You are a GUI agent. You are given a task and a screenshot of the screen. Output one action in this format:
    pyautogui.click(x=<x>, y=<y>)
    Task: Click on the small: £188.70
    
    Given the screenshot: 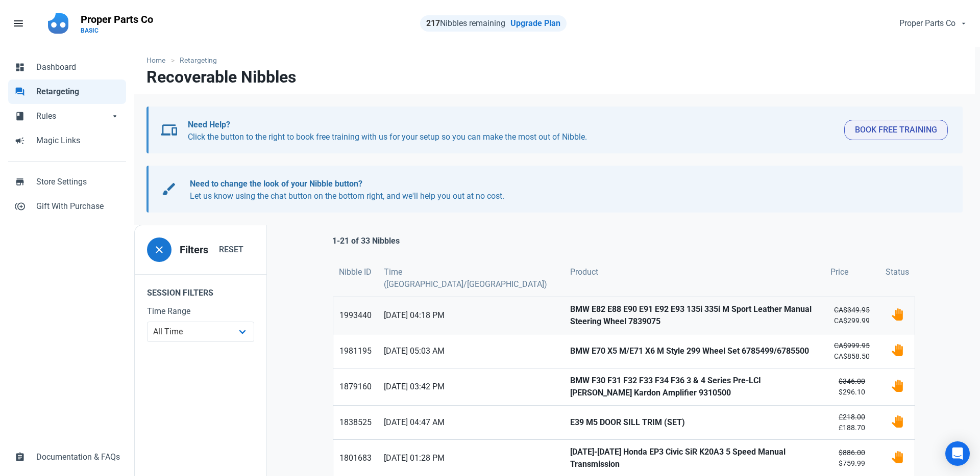 What is the action you would take?
    pyautogui.click(x=852, y=423)
    